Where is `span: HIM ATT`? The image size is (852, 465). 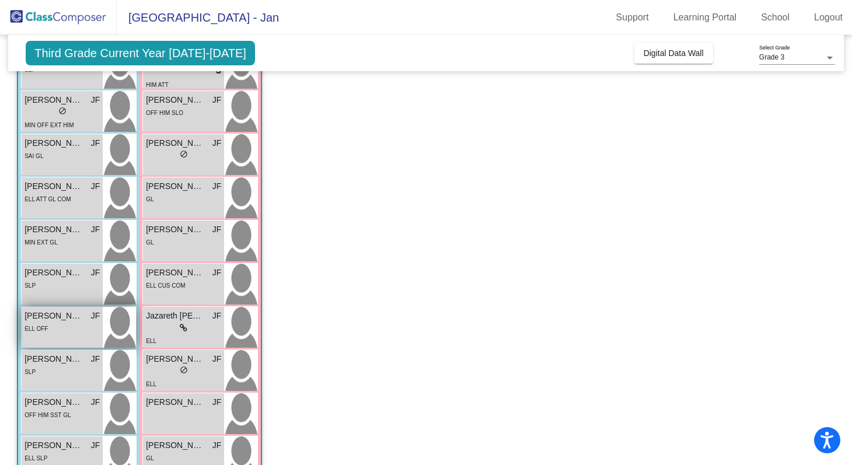
span: HIM ATT is located at coordinates (157, 85).